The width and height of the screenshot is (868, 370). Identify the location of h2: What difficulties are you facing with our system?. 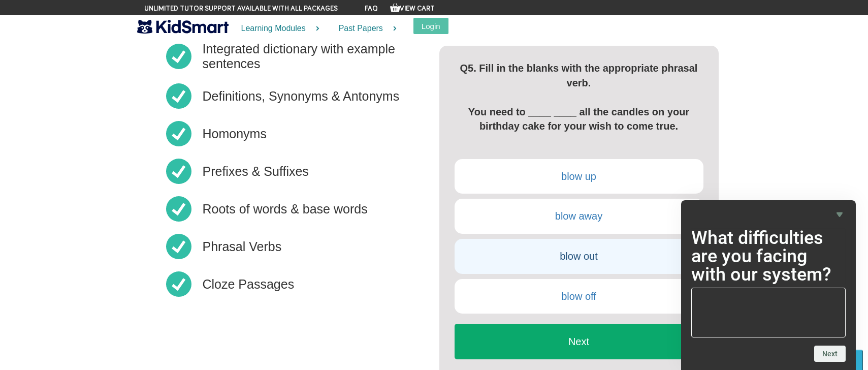
(769, 256).